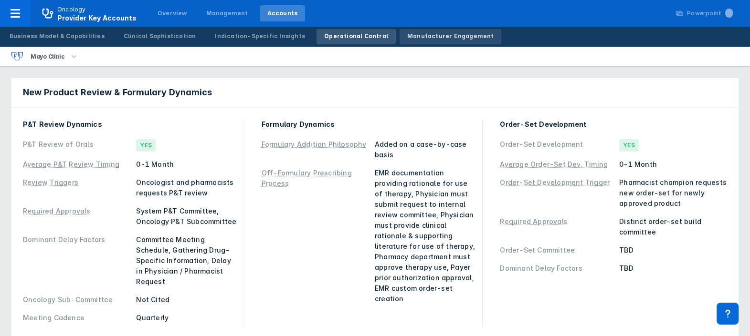 Image resolution: width=750 pixels, height=336 pixels. Describe the element at coordinates (709, 13) in the screenshot. I see `div: Powerpoint` at that location.